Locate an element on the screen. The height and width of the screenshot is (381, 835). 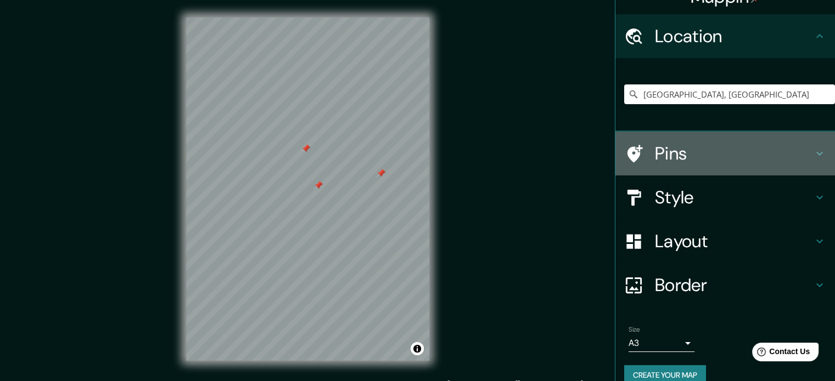
canvas: Map is located at coordinates (307, 189).